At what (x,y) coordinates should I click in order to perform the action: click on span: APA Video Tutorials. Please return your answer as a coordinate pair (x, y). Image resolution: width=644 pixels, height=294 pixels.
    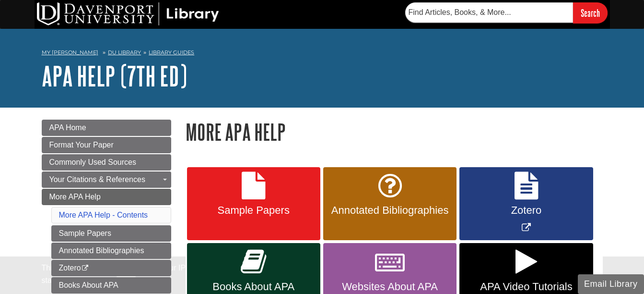
    Looking at the image, I should click on (526, 287).